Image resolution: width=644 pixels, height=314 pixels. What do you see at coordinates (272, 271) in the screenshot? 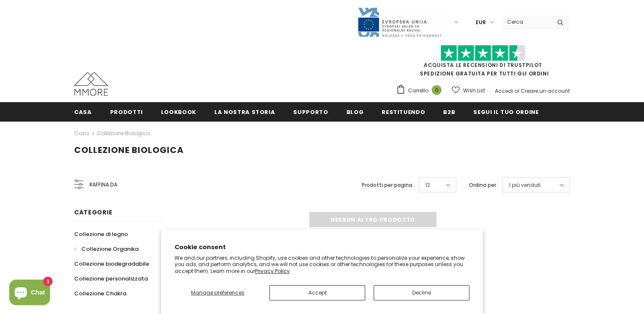
I see `a: Privacy Policy` at bounding box center [272, 271].